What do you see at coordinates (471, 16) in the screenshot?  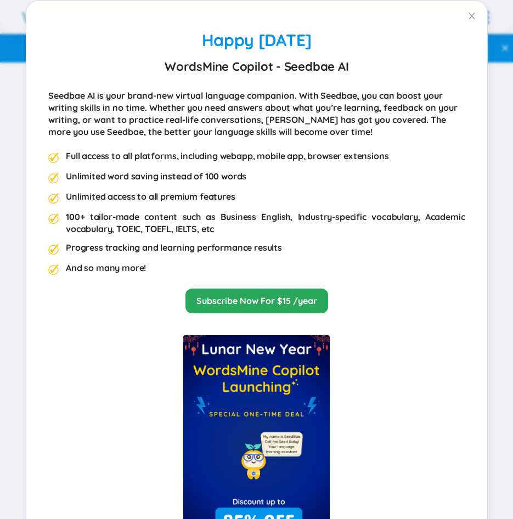 I see `button: Close` at bounding box center [471, 16].